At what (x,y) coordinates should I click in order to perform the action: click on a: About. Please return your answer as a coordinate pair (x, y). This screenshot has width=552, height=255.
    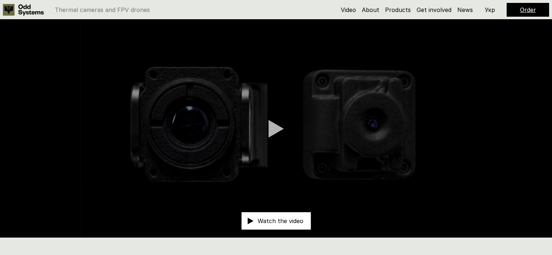
    Looking at the image, I should click on (370, 10).